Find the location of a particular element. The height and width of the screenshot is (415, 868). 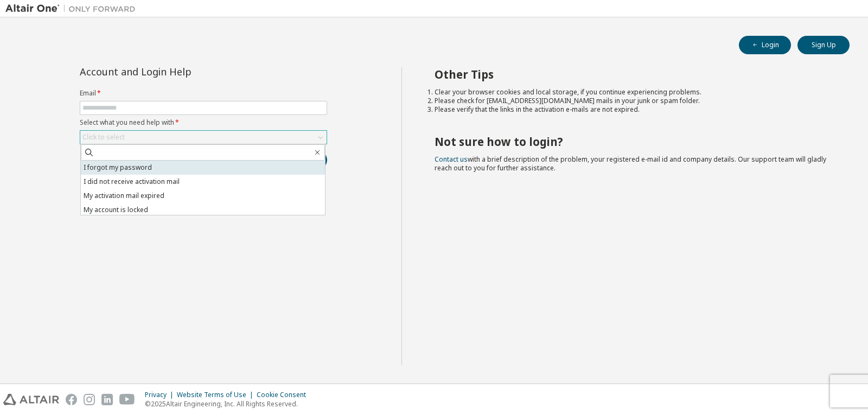

button: Login is located at coordinates (765, 45).